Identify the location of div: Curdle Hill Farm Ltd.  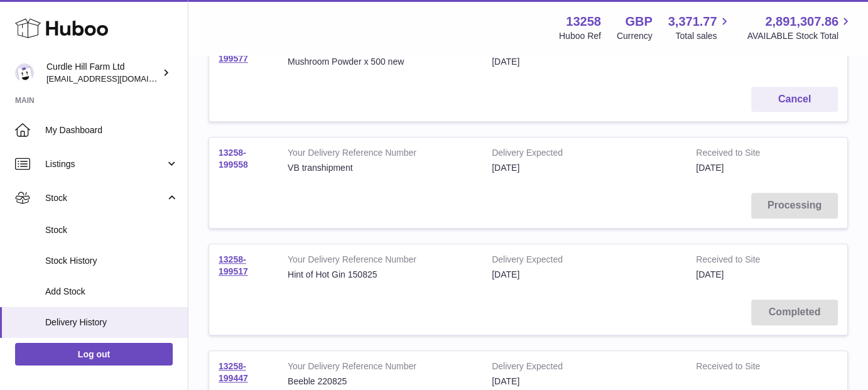
(103, 73).